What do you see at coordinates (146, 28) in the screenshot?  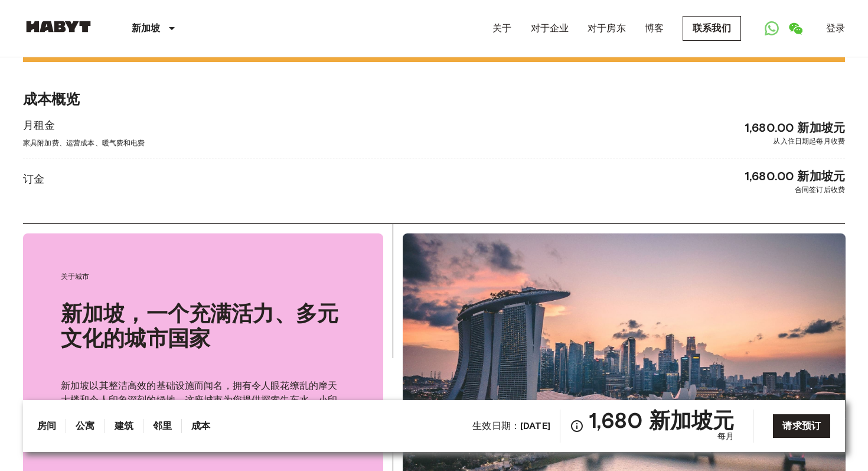 I see `font: 新加坡` at bounding box center [146, 28].